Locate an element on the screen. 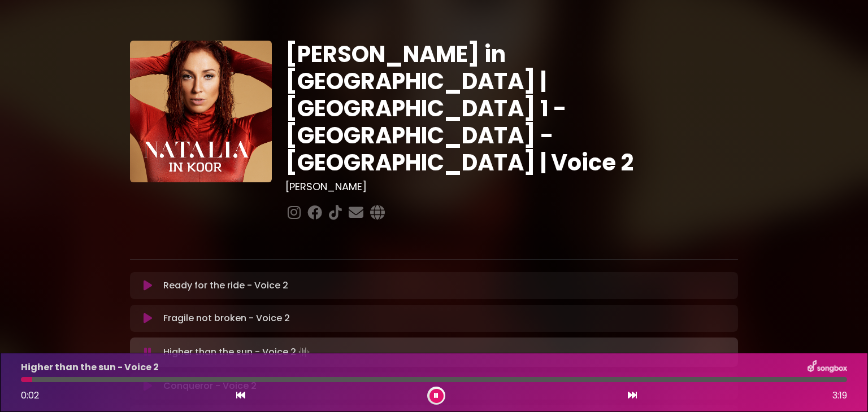 The image size is (868, 412). img: YTVS25JmS9CLUqXqkEhs is located at coordinates (200, 111).